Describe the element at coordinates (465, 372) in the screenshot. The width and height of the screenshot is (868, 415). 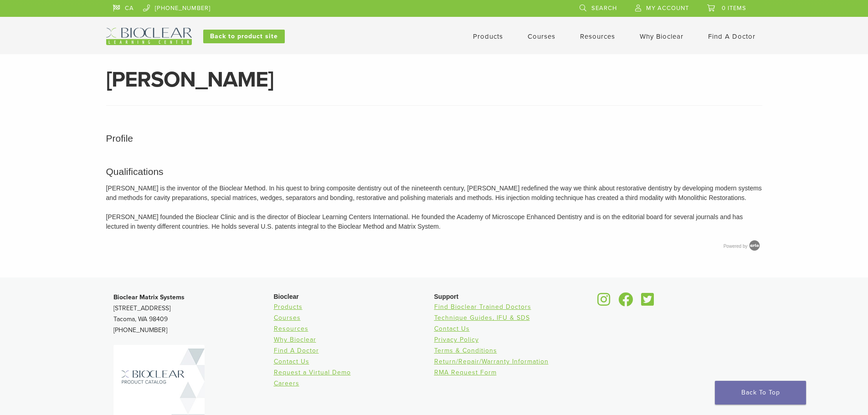
I see `a: RMA Request Form` at that location.